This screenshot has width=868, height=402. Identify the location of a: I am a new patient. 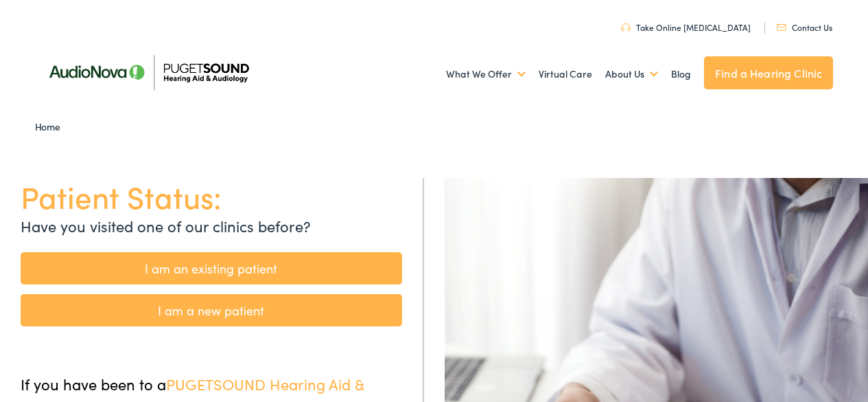
(212, 310).